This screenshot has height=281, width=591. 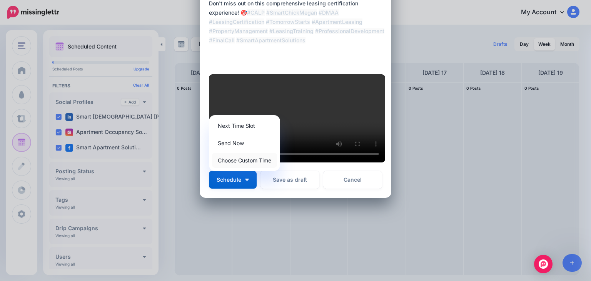 I want to click on a: Cancel, so click(x=352, y=180).